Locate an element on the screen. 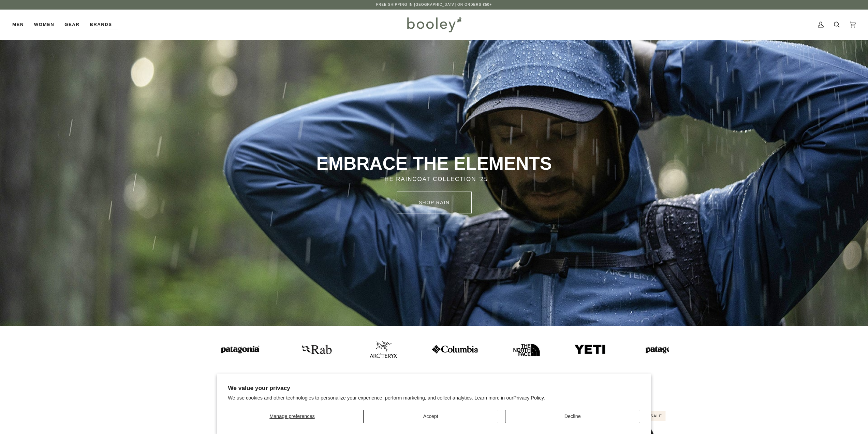  h2: We value your privacy is located at coordinates (434, 388).